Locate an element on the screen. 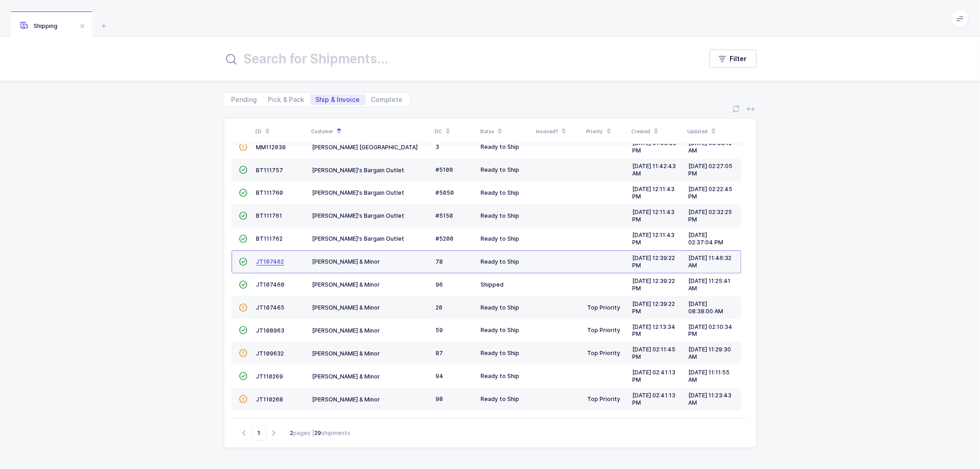  span: 96 is located at coordinates (440, 285).